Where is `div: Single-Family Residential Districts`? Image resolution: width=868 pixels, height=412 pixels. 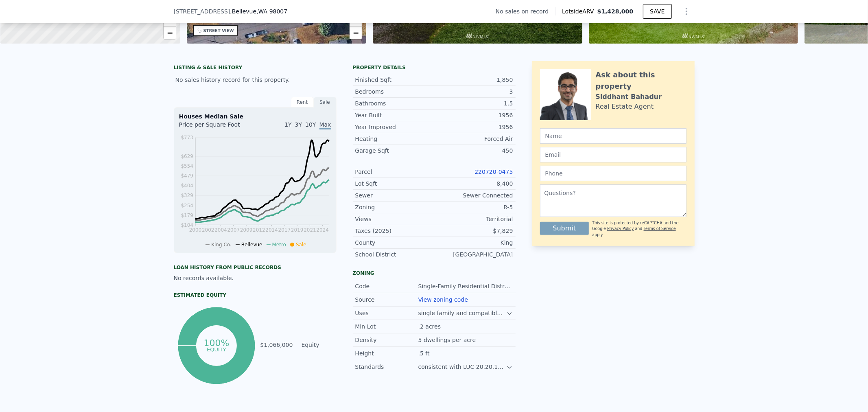 div: Single-Family Residential Districts is located at coordinates (466, 286).